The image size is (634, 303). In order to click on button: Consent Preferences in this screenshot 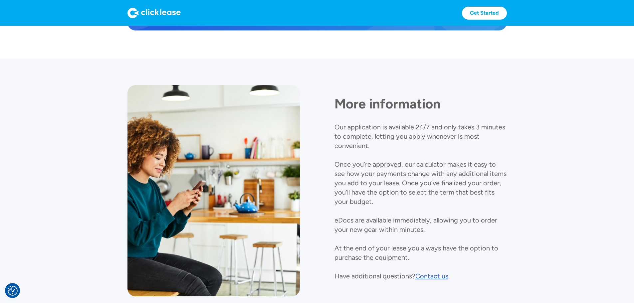, I will do `click(13, 291)`.